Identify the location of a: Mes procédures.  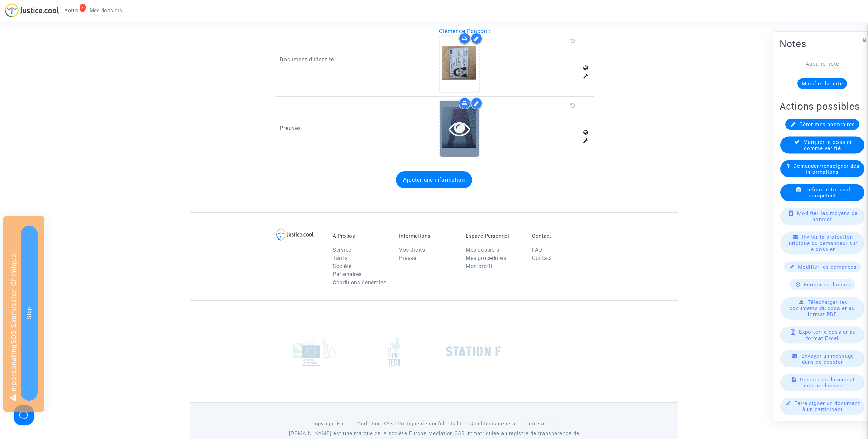
(486, 258).